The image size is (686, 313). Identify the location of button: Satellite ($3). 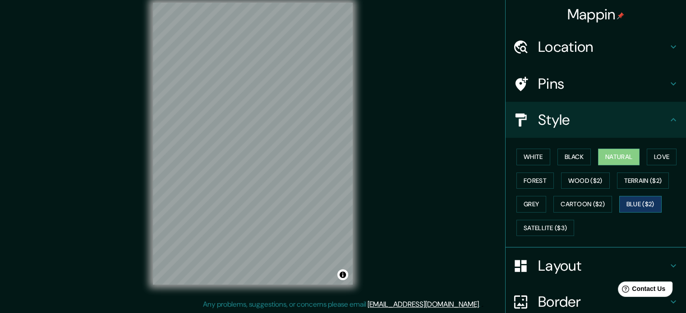
(545, 228).